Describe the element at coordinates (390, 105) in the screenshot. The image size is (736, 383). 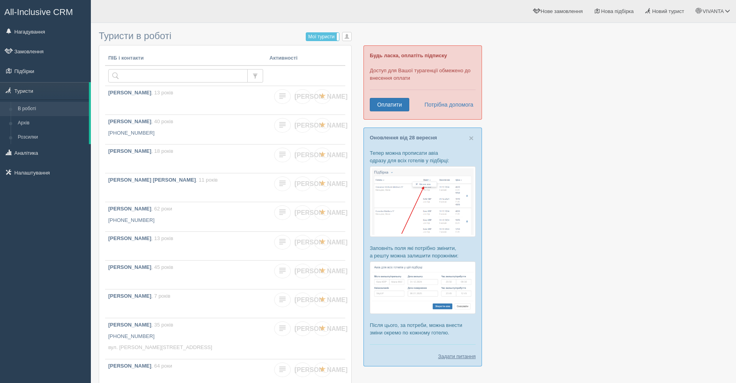
I see `a: Оплатити` at that location.